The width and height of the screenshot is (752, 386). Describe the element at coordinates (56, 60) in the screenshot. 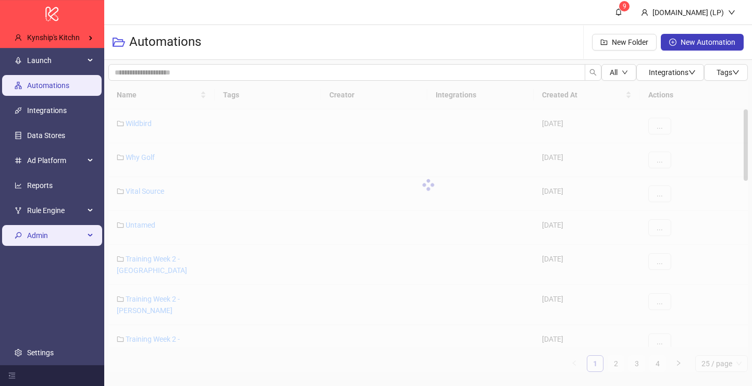

I see `span: Launch` at that location.